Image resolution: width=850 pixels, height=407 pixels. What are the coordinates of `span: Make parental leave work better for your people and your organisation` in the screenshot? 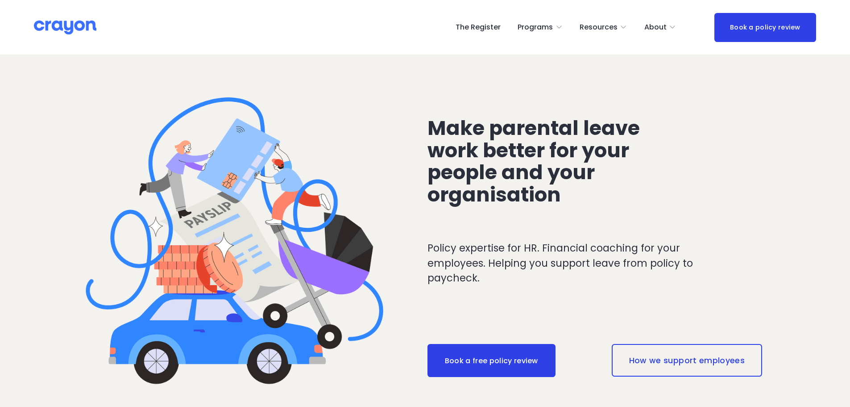 It's located at (536, 161).